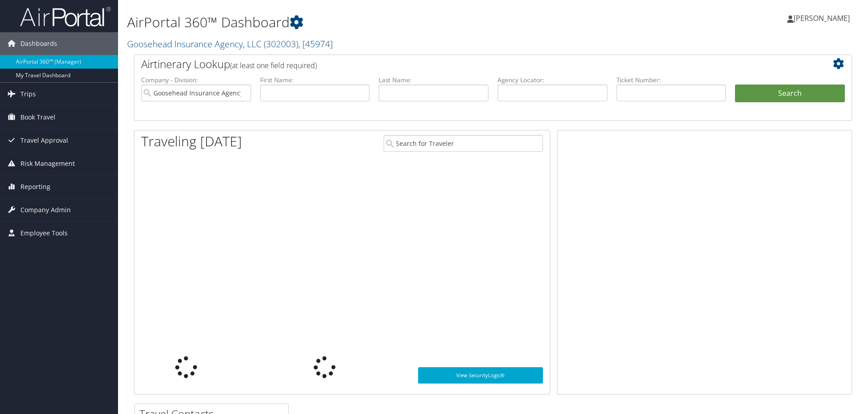 The width and height of the screenshot is (868, 414). I want to click on span: Book Travel, so click(38, 117).